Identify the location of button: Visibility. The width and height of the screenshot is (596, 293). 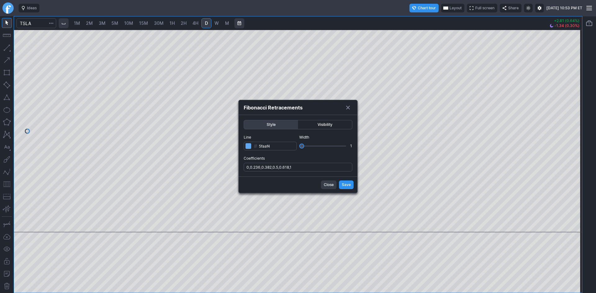
(325, 125).